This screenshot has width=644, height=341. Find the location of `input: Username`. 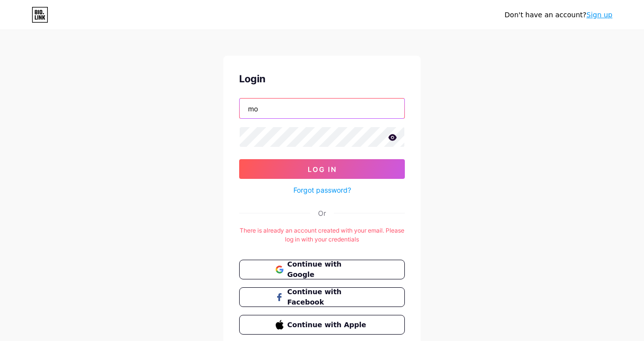

input: Username is located at coordinates (322, 108).